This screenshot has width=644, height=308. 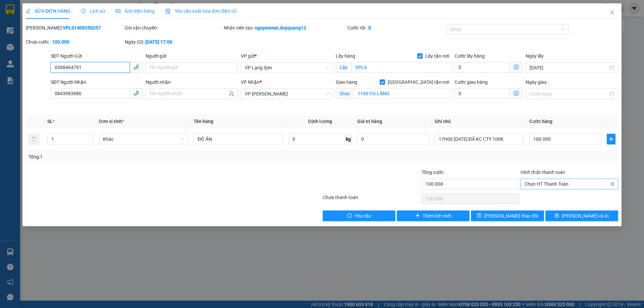 I want to click on input: Lấy tận nơi, so click(x=402, y=67).